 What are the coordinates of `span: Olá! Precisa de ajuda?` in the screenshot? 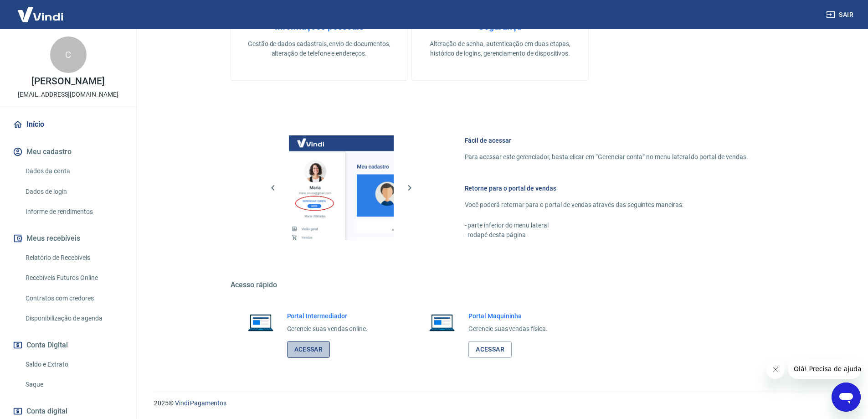 It's located at (41, 10).